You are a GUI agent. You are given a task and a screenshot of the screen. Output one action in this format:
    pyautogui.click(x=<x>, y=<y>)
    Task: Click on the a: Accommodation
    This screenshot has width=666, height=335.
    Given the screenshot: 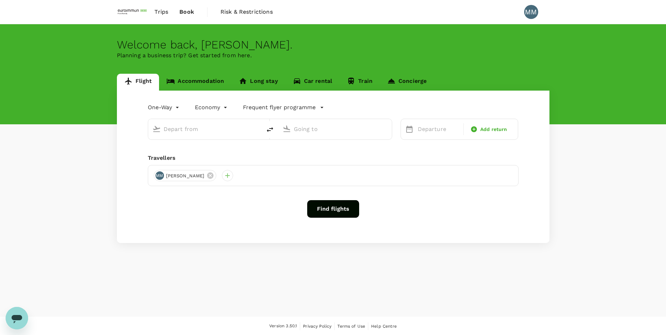 What is the action you would take?
    pyautogui.click(x=195, y=82)
    